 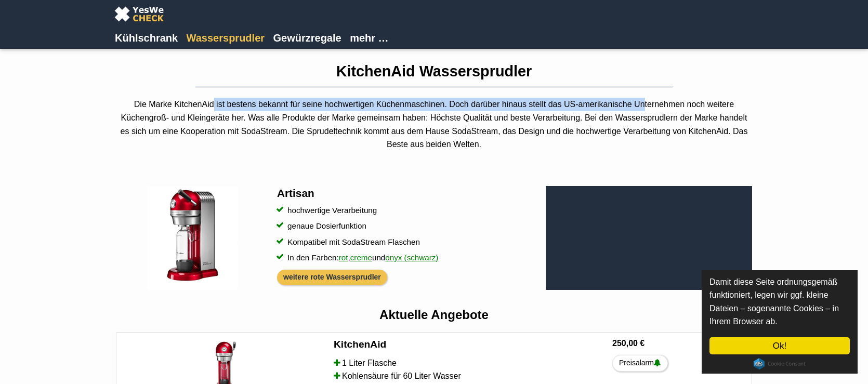 I want to click on p: Damit diese Seite ordnungsgemäß funktioniert, legen wir ggf. kleine Dateien – sogenannte Cookies ..., so click(x=780, y=302).